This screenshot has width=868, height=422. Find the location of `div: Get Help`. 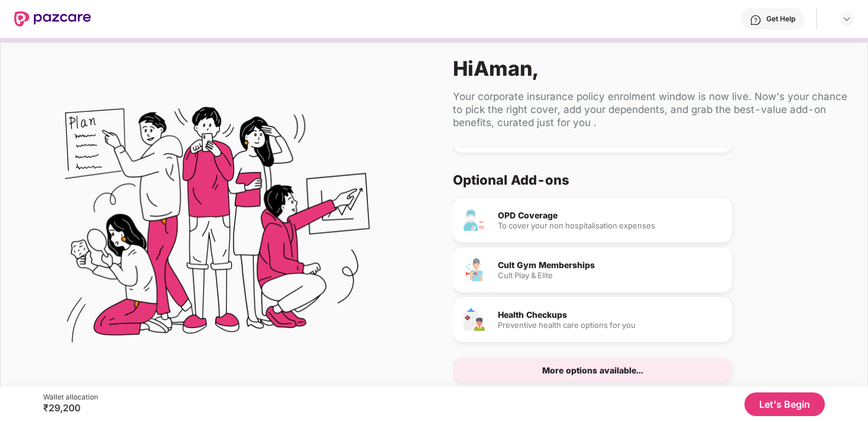

div: Get Help is located at coordinates (781, 19).